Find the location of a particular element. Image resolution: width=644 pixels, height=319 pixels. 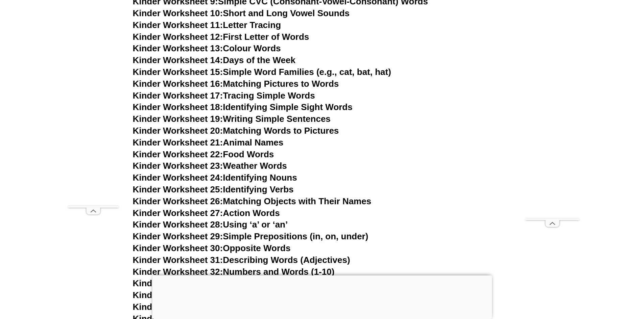

span: Kinder Worksheet 34: is located at coordinates (178, 295).